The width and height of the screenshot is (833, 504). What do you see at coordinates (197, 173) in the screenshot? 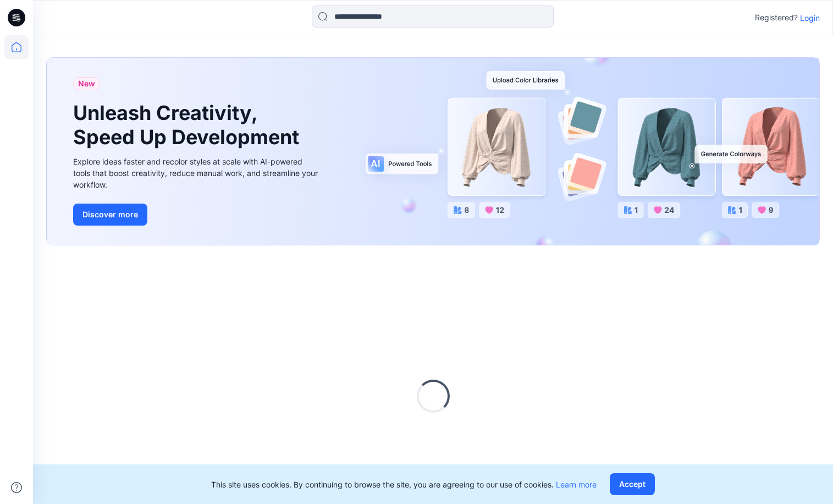
I see `div: Explore ideas faster and recolor styles at scale with AI-powered tools that boost creativity, red...` at bounding box center [197, 173].